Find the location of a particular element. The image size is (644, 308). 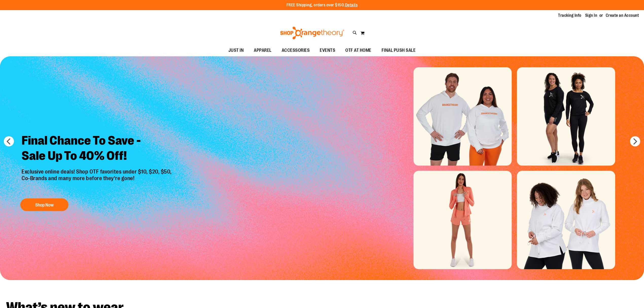

a: Final Chance To Save -Sale Up To 40% Off! Exclusive online deals! Shop OTF favorites under $10, $... is located at coordinates (97, 171).